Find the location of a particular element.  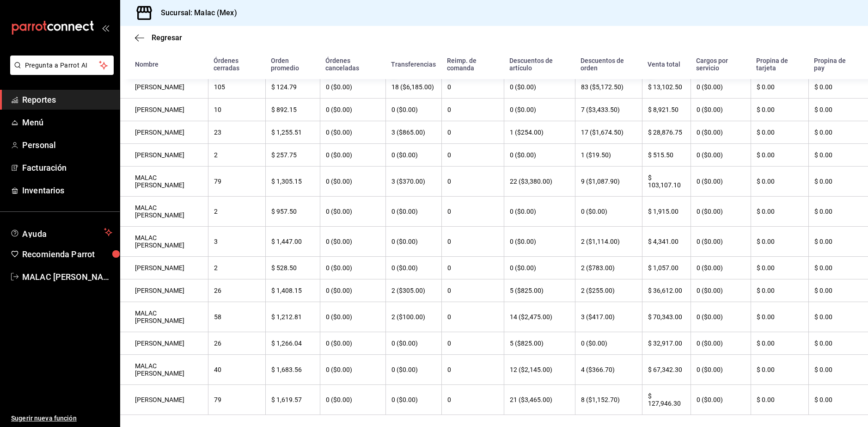

th: 3 is located at coordinates (237, 241).